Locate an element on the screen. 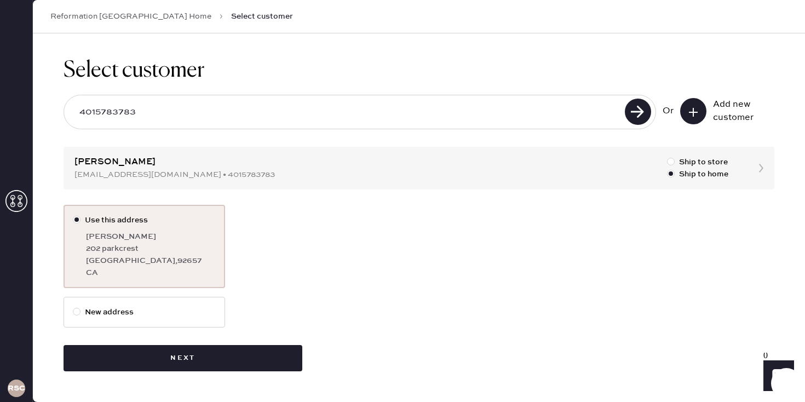  h3: RSCPA is located at coordinates (16, 388).